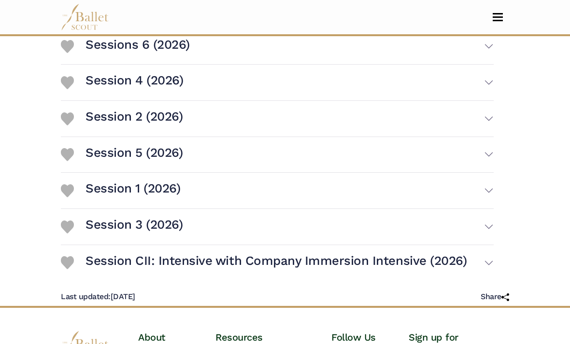  I want to click on button: Session 2 (2026), so click(289, 119).